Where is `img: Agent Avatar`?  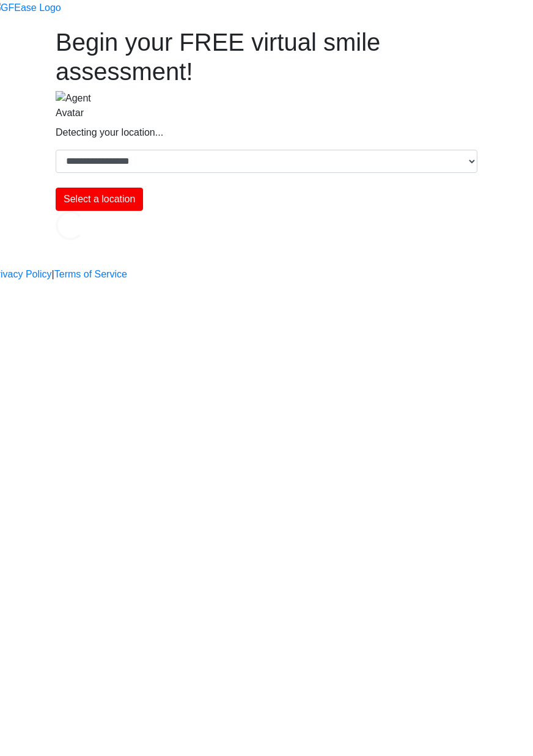 img: Agent Avatar is located at coordinates (83, 106).